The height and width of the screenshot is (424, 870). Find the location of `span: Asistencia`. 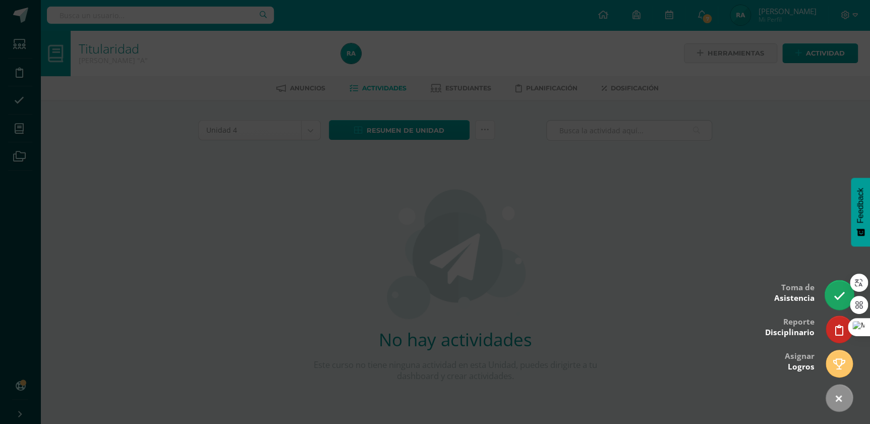

span: Asistencia is located at coordinates (794, 297).